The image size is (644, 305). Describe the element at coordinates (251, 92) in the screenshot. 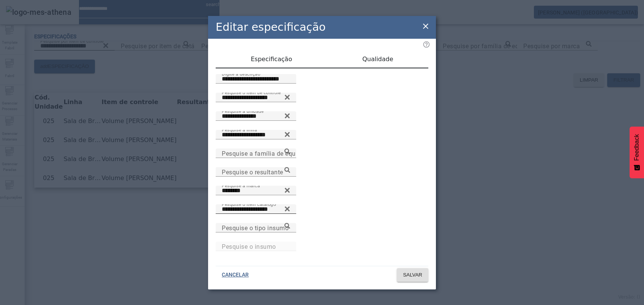

I see `mat-label: Pesquise o item de controle` at that location.